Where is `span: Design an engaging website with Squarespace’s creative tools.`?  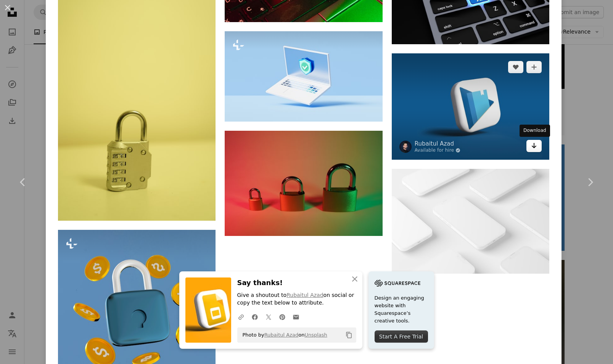 span: Design an engaging website with Squarespace’s creative tools. is located at coordinates (402, 309).